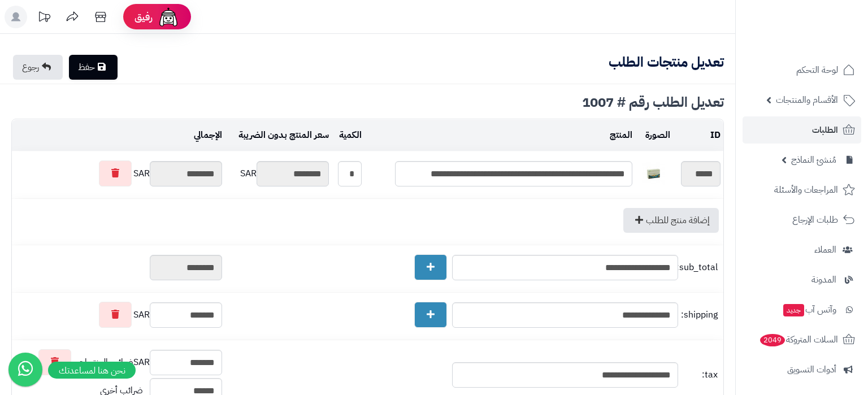 This screenshot has width=868, height=395. Describe the element at coordinates (815, 220) in the screenshot. I see `span: طلبات الإرجاع` at that location.